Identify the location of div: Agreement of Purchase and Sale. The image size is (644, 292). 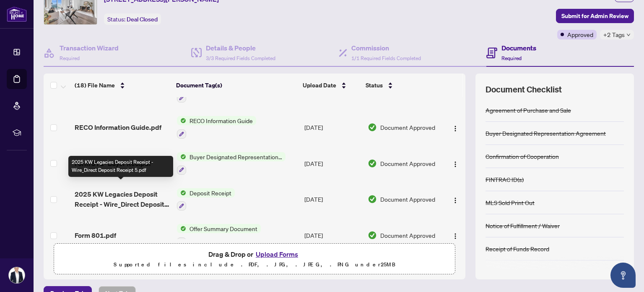
(529, 110).